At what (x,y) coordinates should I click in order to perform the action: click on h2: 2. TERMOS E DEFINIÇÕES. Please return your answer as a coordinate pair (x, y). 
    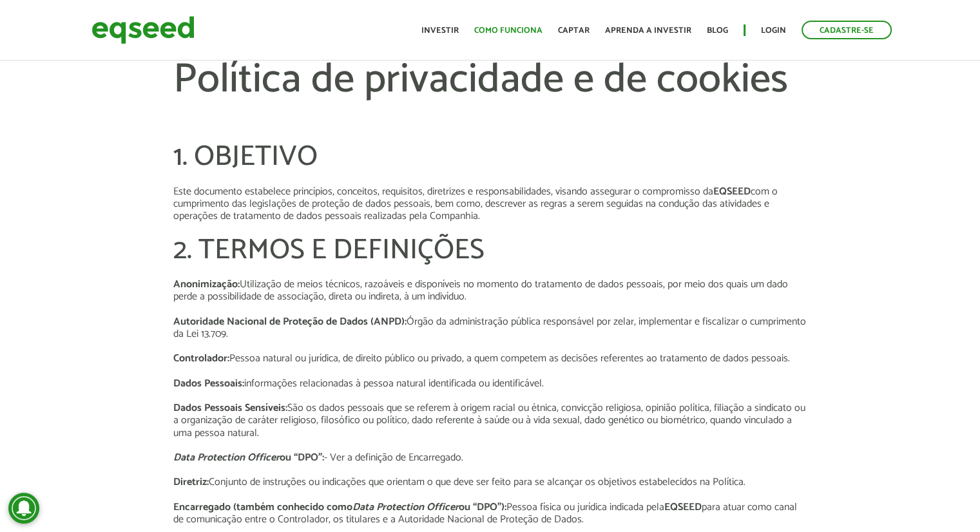
    Looking at the image, I should click on (490, 250).